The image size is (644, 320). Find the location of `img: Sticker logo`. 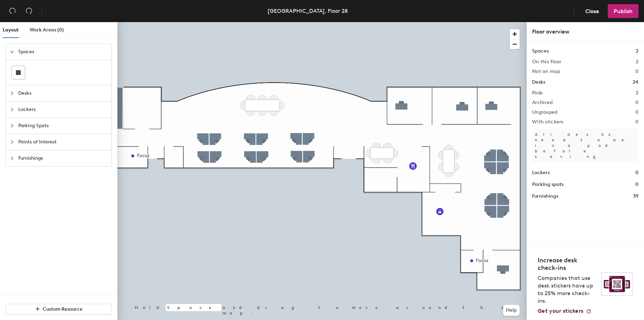

img: Sticker logo is located at coordinates (617, 284).